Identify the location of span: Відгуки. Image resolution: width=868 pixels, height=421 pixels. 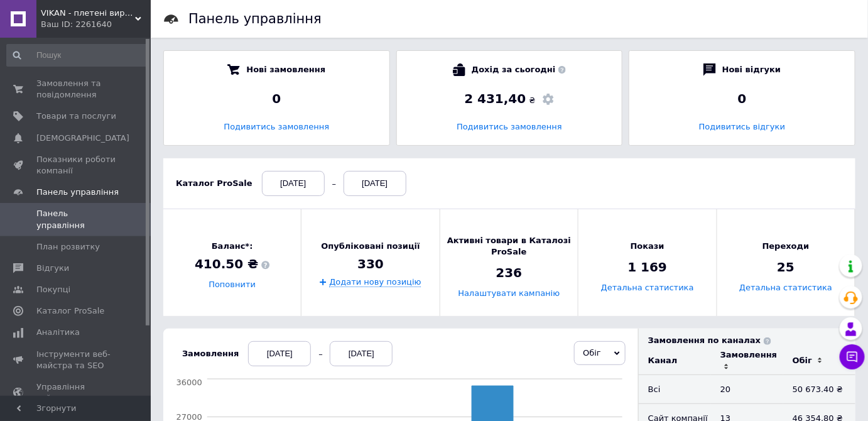
(53, 268).